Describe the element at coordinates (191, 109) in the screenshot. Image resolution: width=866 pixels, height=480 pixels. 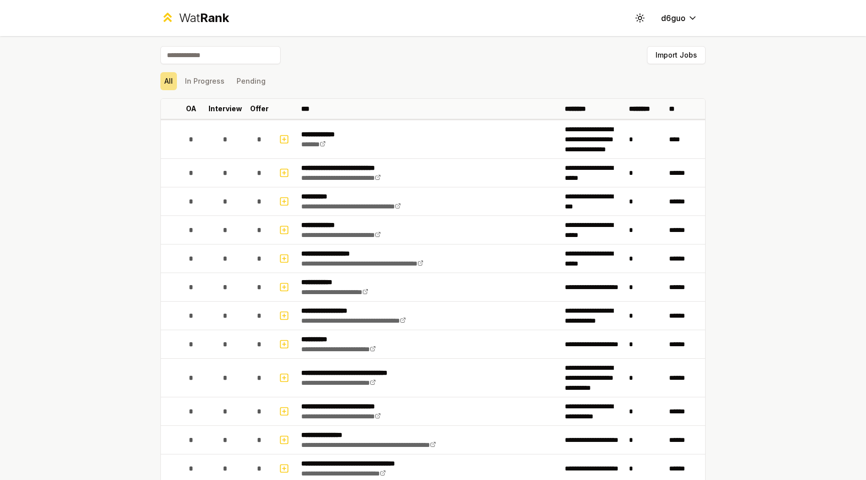
I see `p: OA` at that location.